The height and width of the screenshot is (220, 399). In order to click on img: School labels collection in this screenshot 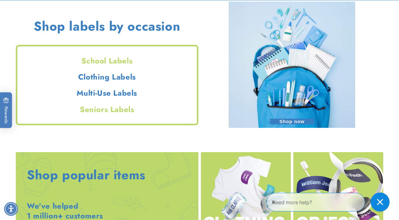, I will do `click(292, 65)`.